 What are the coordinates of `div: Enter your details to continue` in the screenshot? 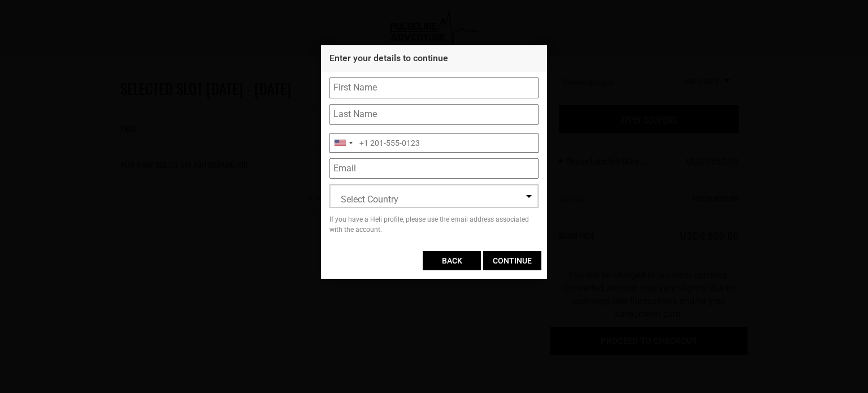 It's located at (434, 59).